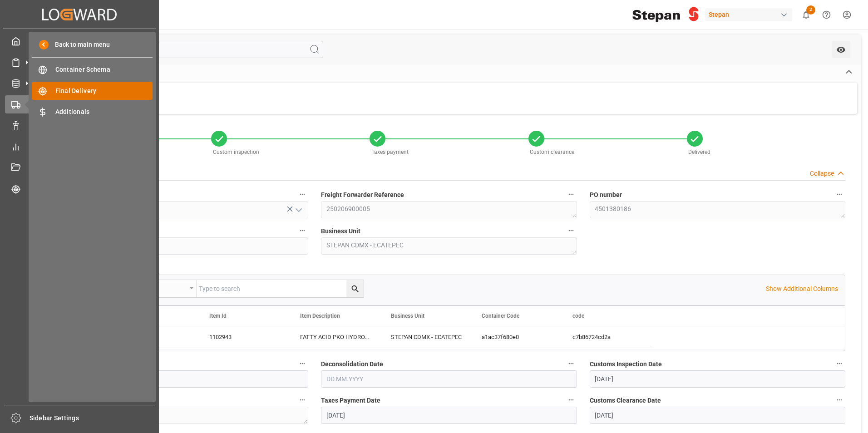 The image size is (868, 433). What do you see at coordinates (699, 152) in the screenshot?
I see `span: Delivered` at bounding box center [699, 152].